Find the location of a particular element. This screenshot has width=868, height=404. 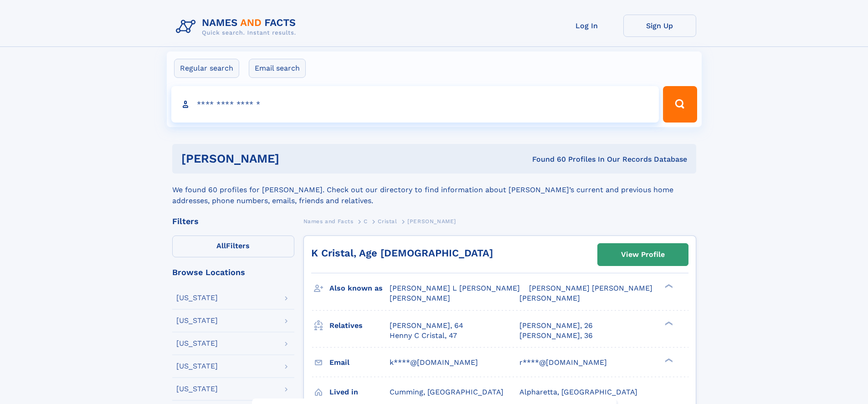

a: Cristal is located at coordinates (387, 221).